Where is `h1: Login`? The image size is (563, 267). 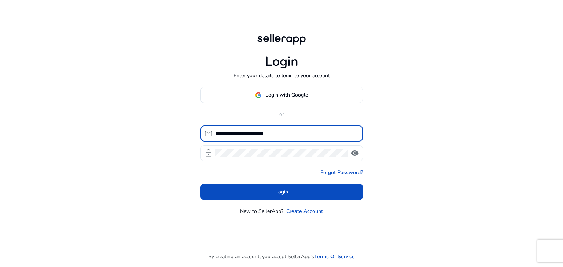
h1: Login is located at coordinates (281, 62).